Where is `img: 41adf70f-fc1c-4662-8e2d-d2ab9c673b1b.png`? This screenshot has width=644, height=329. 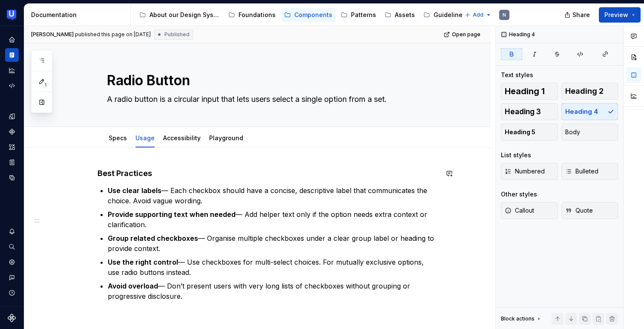
img: 41adf70f-fc1c-4662-8e2d-d2ab9c673b1b.png is located at coordinates (12, 15).